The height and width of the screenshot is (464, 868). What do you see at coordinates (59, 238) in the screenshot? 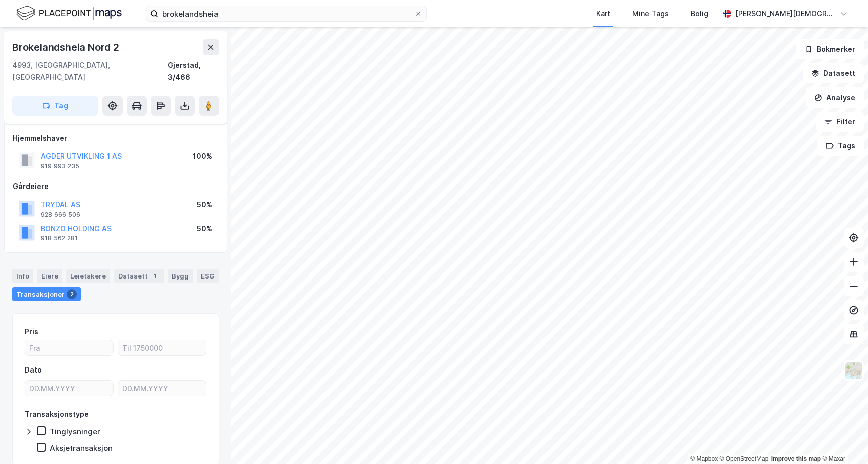
I see `div: 918 562 281` at bounding box center [59, 238].